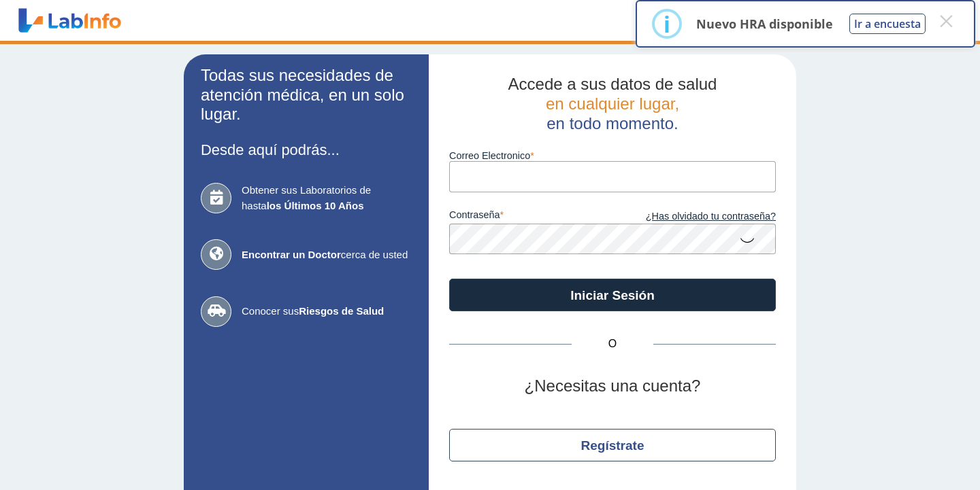  What do you see at coordinates (315, 205) in the screenshot?
I see `b: los Últimos 10 Años` at bounding box center [315, 205].